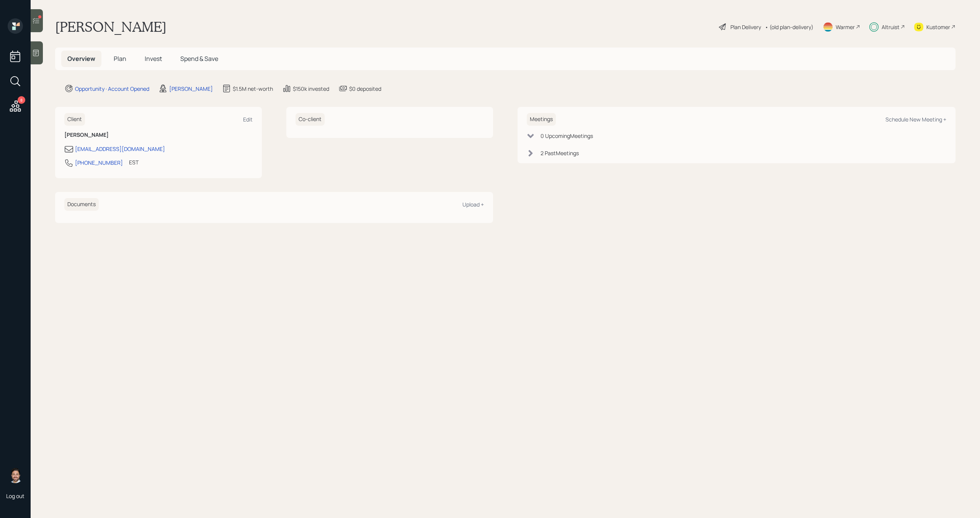 This screenshot has height=518, width=980. What do you see at coordinates (134, 162) in the screenshot?
I see `div: EST` at bounding box center [134, 162].